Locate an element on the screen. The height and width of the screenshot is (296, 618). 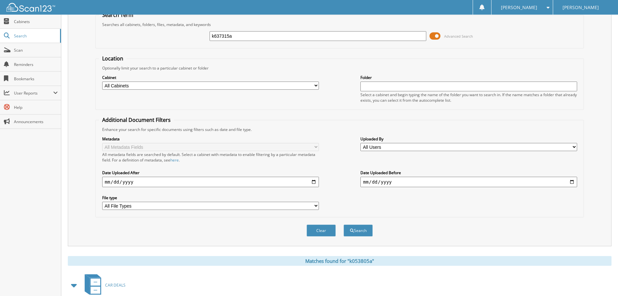
span: Announcements is located at coordinates (36, 121).